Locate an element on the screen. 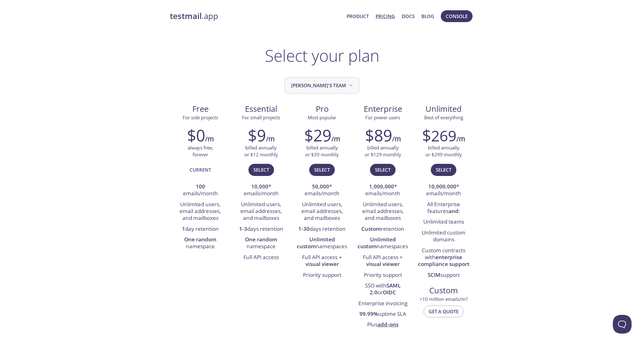 The image size is (644, 346). span: Essential is located at coordinates (261, 109).